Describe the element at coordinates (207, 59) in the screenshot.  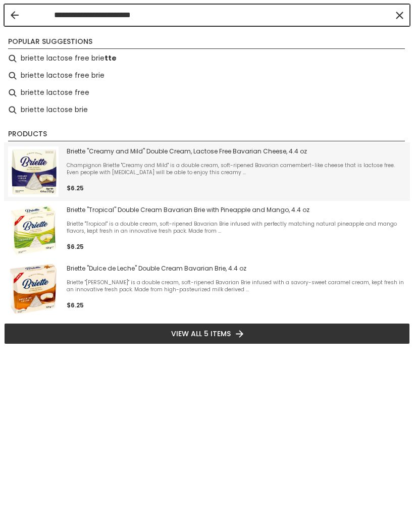
I see `li: briette lactose free briette` at that location.